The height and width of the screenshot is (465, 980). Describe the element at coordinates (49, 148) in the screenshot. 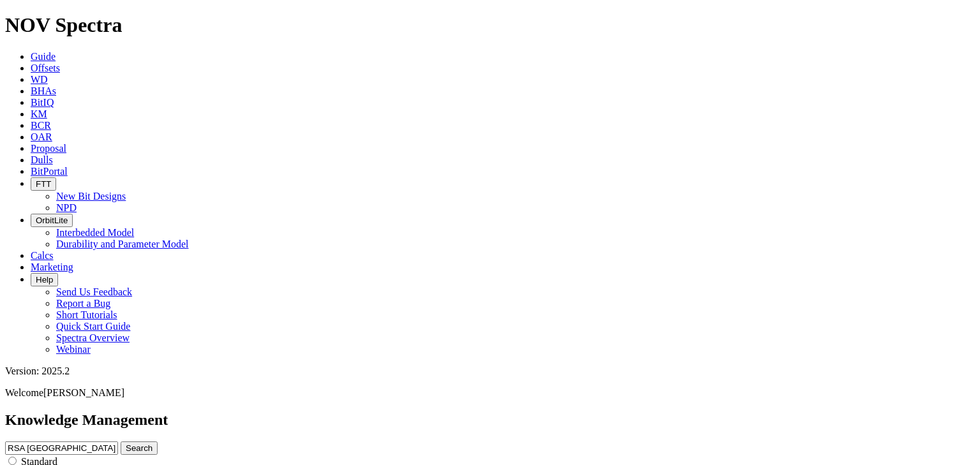

I see `a: Proposal` at that location.